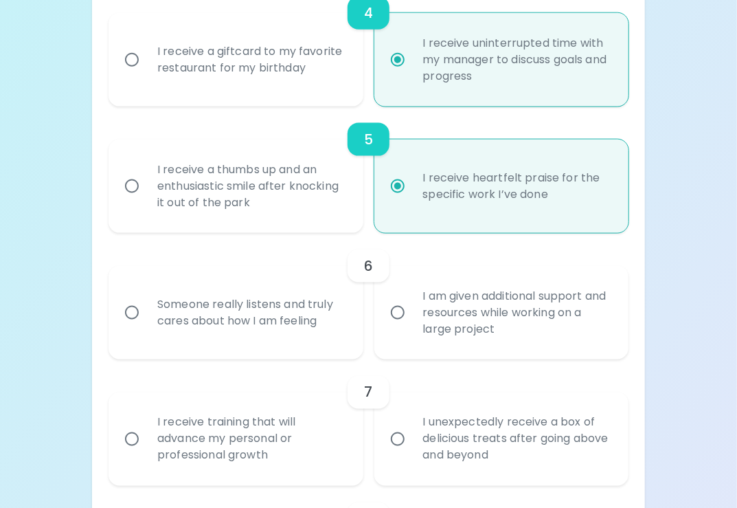 The height and width of the screenshot is (508, 737). Describe the element at coordinates (517, 313) in the screenshot. I see `div: I am given additional support and resources while working on a large project` at that location.